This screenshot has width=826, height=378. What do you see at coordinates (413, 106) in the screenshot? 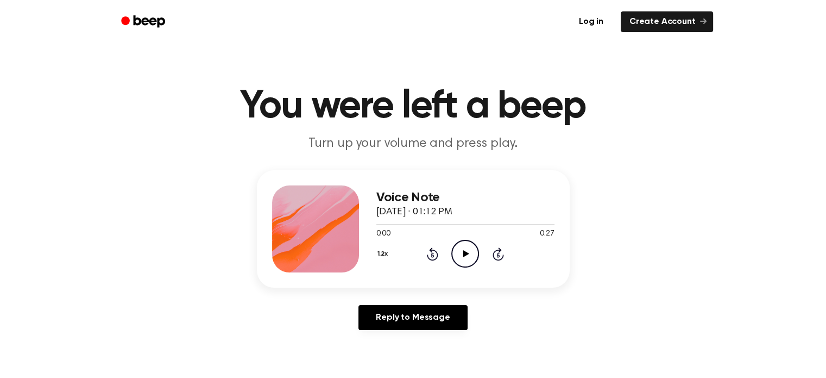
I see `h1: You were left a beep` at bounding box center [413, 106].